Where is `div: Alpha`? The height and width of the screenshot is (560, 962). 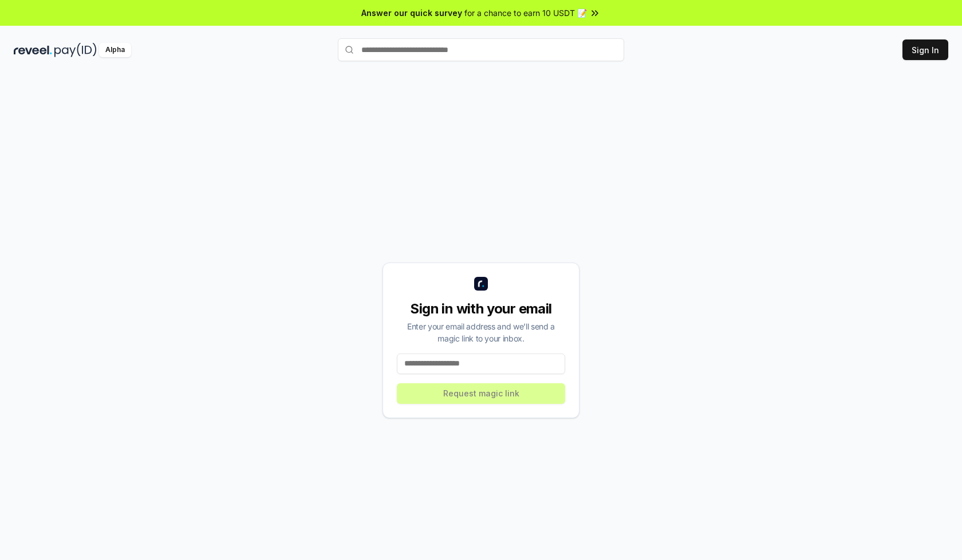
div: Alpha is located at coordinates (115, 50).